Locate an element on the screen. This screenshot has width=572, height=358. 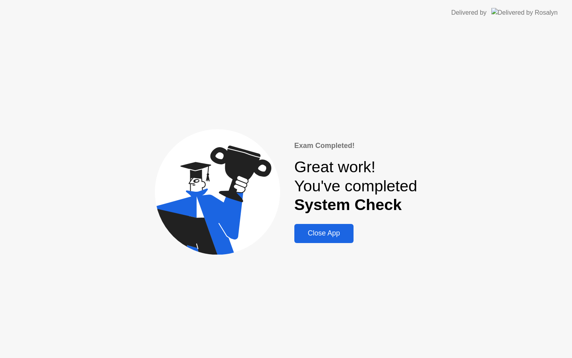
button: Close App is located at coordinates (324, 233).